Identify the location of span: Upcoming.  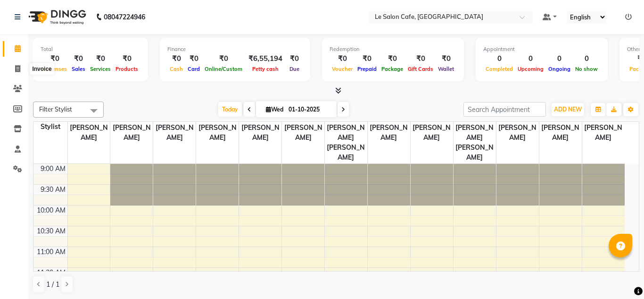
(530, 69).